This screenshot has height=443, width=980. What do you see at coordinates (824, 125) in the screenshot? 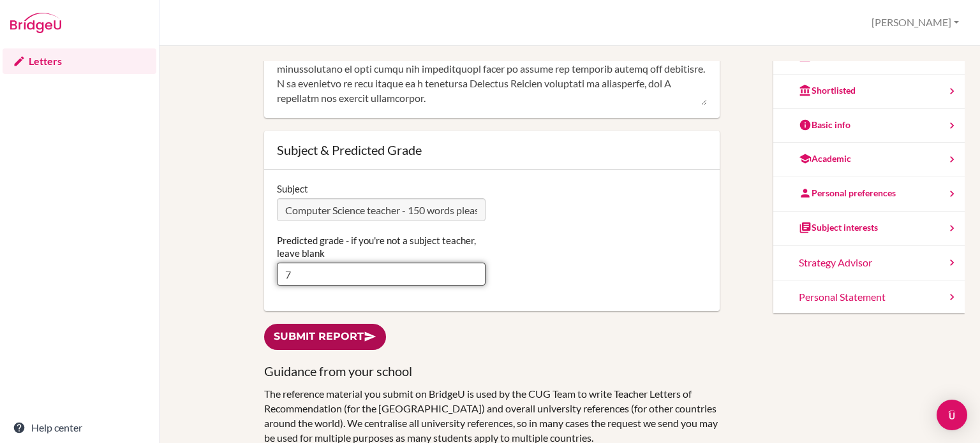
I see `div: Basic info` at bounding box center [824, 125].